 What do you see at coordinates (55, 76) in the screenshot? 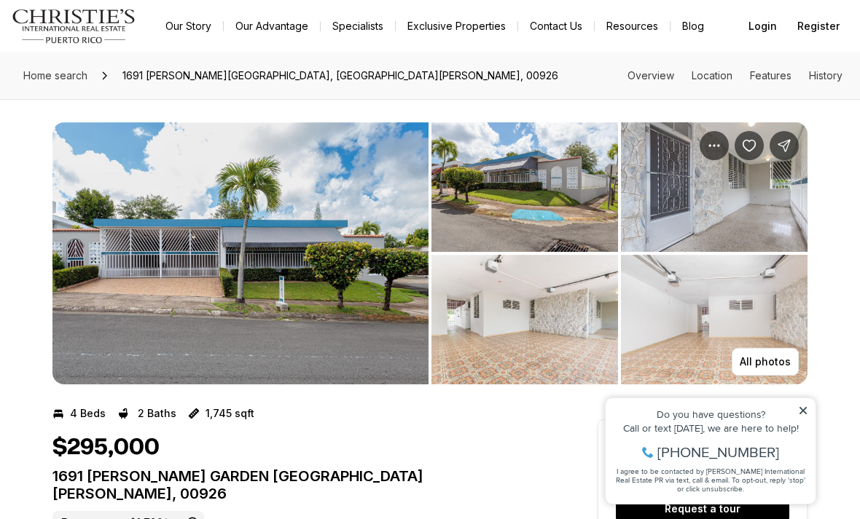
I see `a: Home search` at bounding box center [55, 76].